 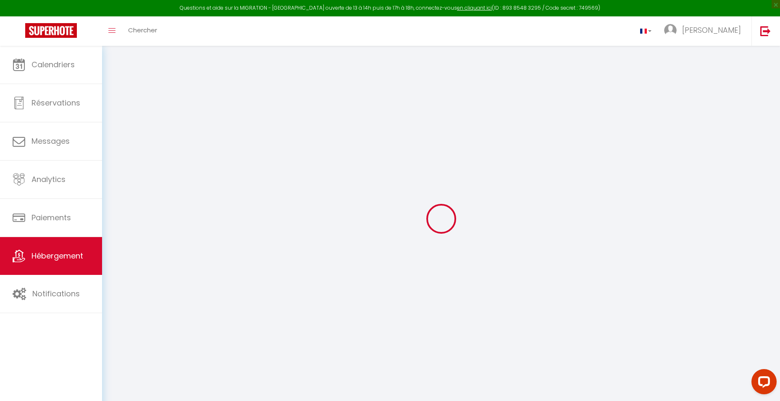 I want to click on img: logout, so click(x=765, y=31).